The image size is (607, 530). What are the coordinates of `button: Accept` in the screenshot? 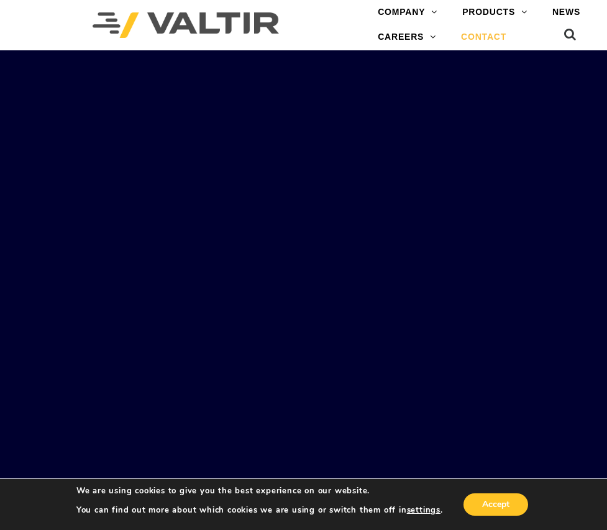 It's located at (496, 504).